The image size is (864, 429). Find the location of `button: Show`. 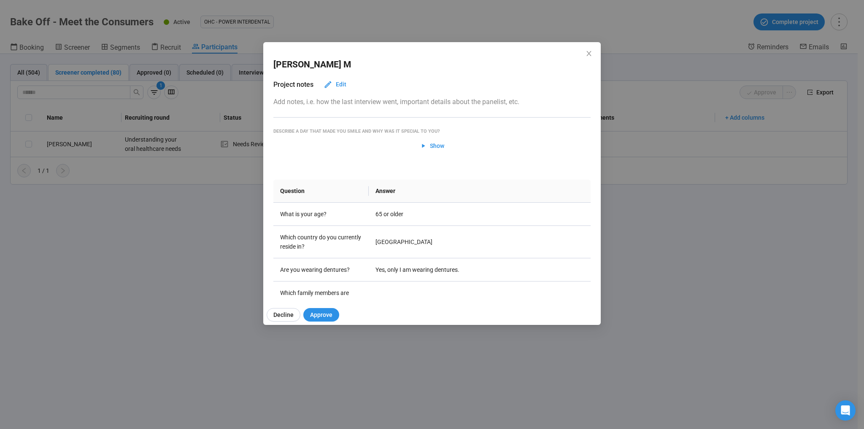

button: Show is located at coordinates (432, 146).